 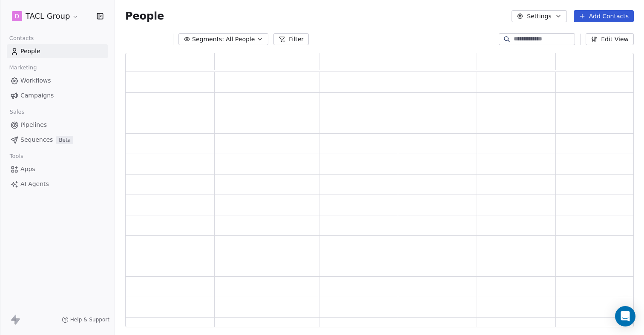 I want to click on a: Help & Support, so click(x=86, y=320).